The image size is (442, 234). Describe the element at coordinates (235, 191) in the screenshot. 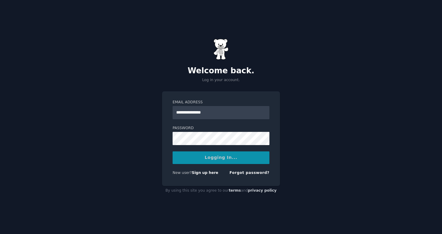

I see `a: terms` at that location.